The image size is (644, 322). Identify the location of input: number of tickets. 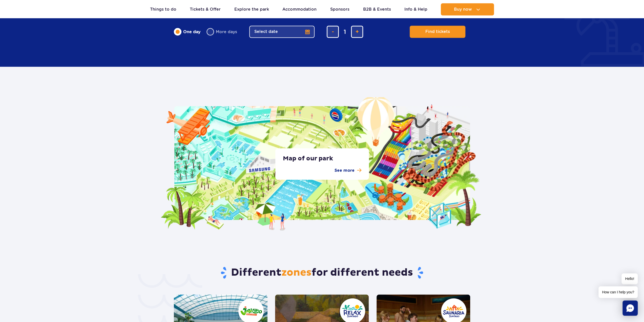
(345, 31).